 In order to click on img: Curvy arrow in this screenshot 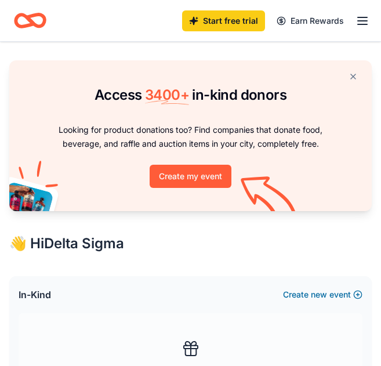, I will do `click(270, 198)`.